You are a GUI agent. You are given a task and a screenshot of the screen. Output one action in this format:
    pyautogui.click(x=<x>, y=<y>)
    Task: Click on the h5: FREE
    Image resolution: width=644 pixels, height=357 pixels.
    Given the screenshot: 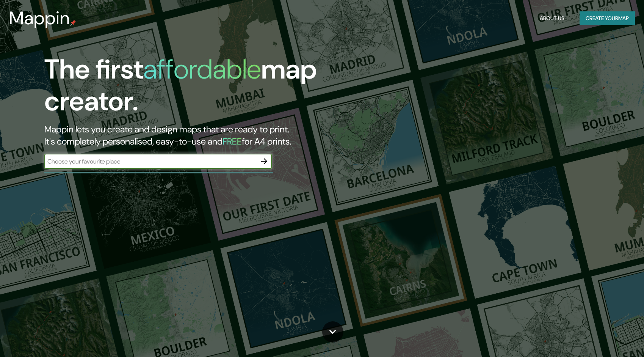 What is the action you would take?
    pyautogui.click(x=232, y=141)
    